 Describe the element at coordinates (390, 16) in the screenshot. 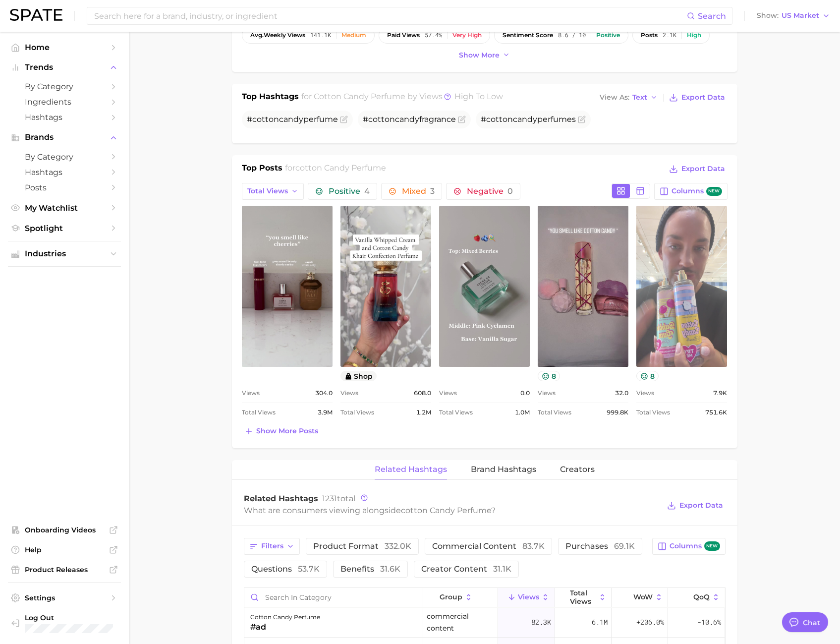

I see `input: Search here for a brand, industry, or ingredient` at that location.